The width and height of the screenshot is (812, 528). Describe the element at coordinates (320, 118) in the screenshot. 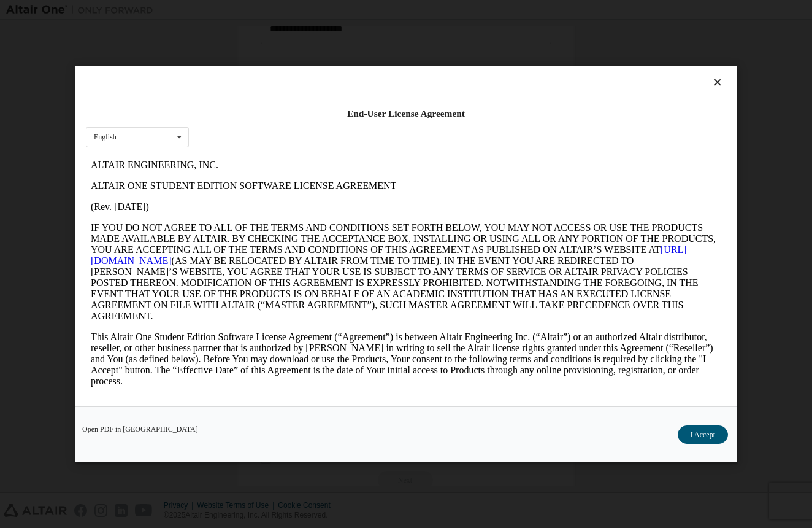

I see `p: IF YOU DO NOT AGREE TO ALL OF THE TERMS AND CONDITIONS SET FORTH BELOW, YOU MAY NOT ACCESS OR USE...` at that location.